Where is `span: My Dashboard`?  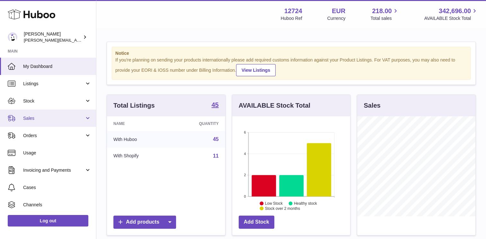
span: My Dashboard is located at coordinates (57, 66).